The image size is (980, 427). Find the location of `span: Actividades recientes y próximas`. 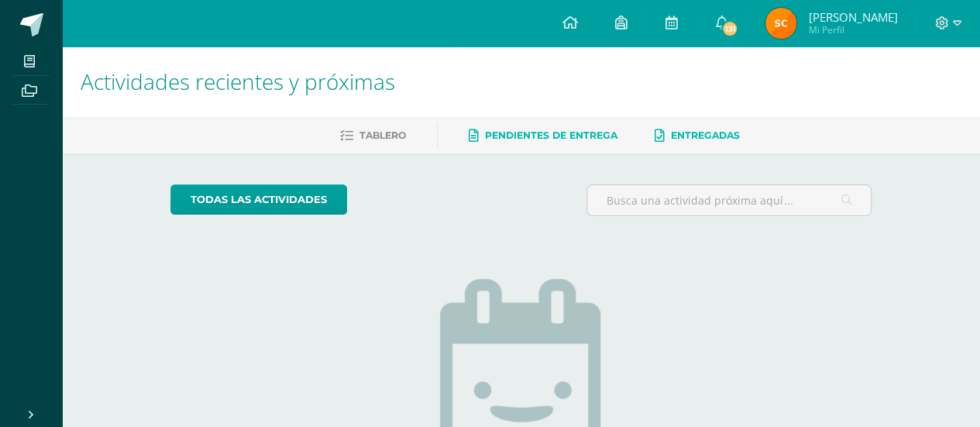

span: Actividades recientes y próximas is located at coordinates (238, 81).